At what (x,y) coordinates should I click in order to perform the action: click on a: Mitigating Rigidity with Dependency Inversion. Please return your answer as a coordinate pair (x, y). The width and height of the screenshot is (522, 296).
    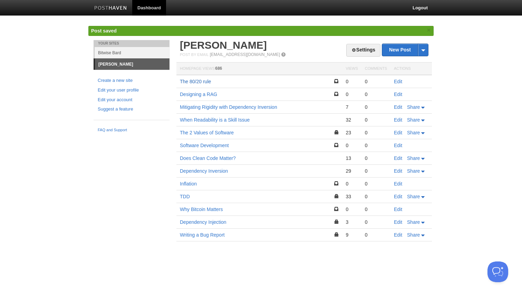
    Looking at the image, I should click on (229, 107).